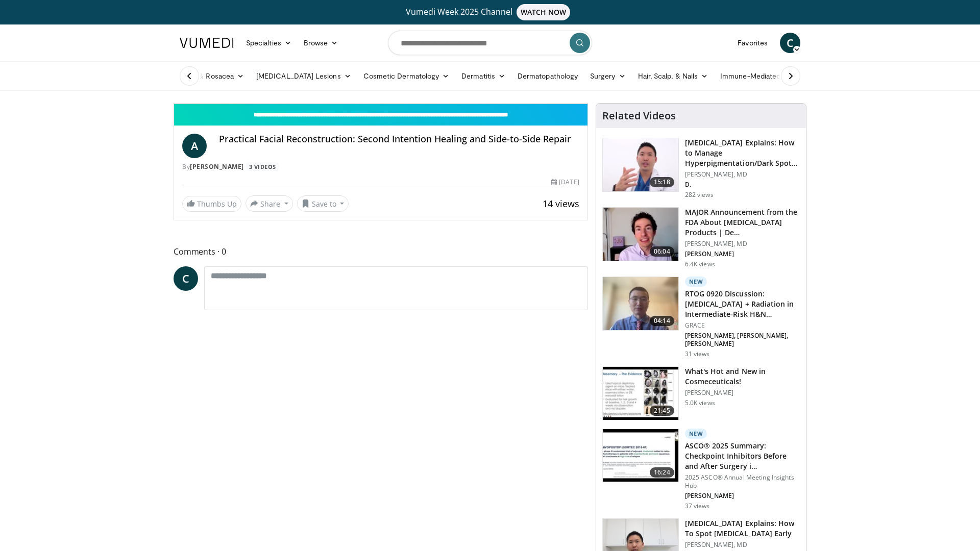 This screenshot has height=551, width=980. I want to click on span: 15:18, so click(662, 182).